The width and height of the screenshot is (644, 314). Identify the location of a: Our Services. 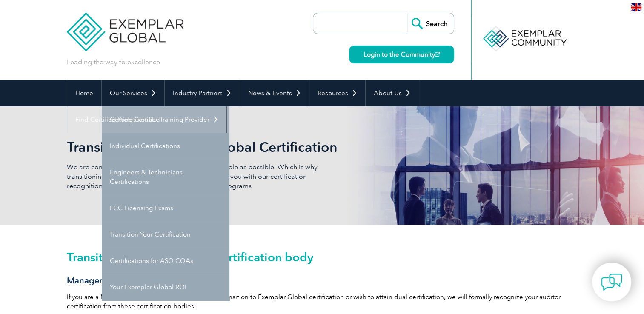
(133, 93).